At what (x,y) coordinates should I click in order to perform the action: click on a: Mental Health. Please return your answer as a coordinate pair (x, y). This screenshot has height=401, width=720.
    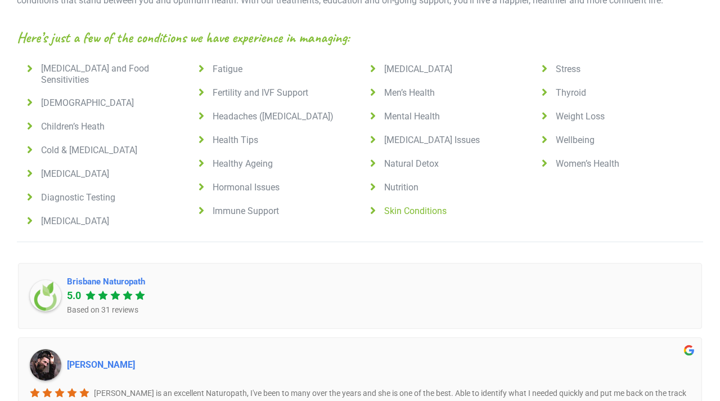
    Looking at the image, I should click on (446, 116).